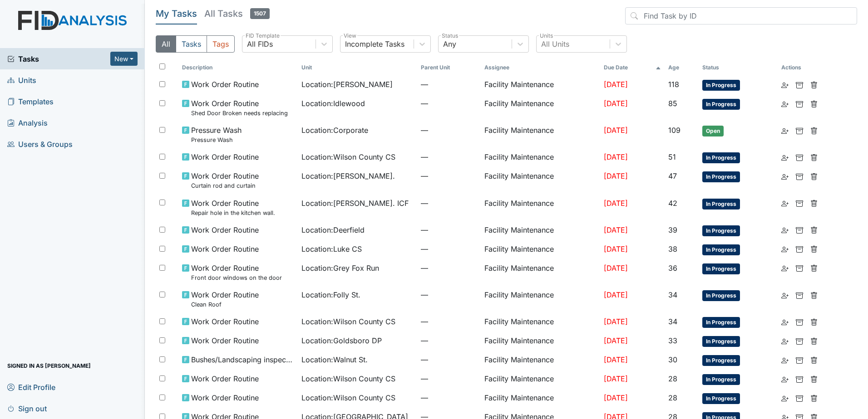 The height and width of the screenshot is (419, 868). Describe the element at coordinates (741, 16) in the screenshot. I see `input: Find Task by ID` at that location.